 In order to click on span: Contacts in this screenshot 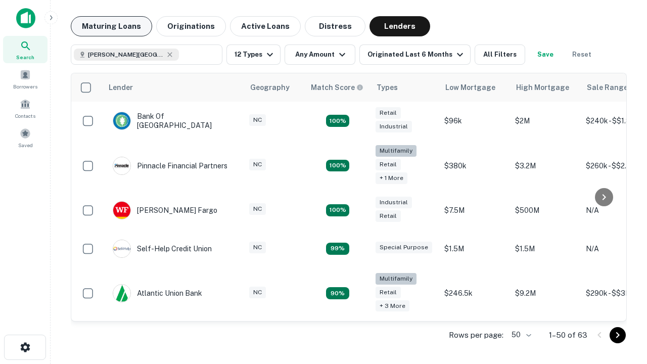, I will do `click(25, 116)`.